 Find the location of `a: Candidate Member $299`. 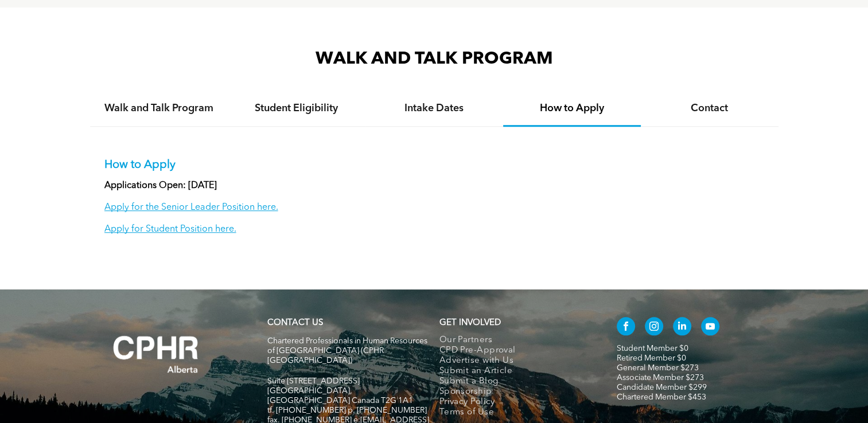

a: Candidate Member $299 is located at coordinates (661, 387).